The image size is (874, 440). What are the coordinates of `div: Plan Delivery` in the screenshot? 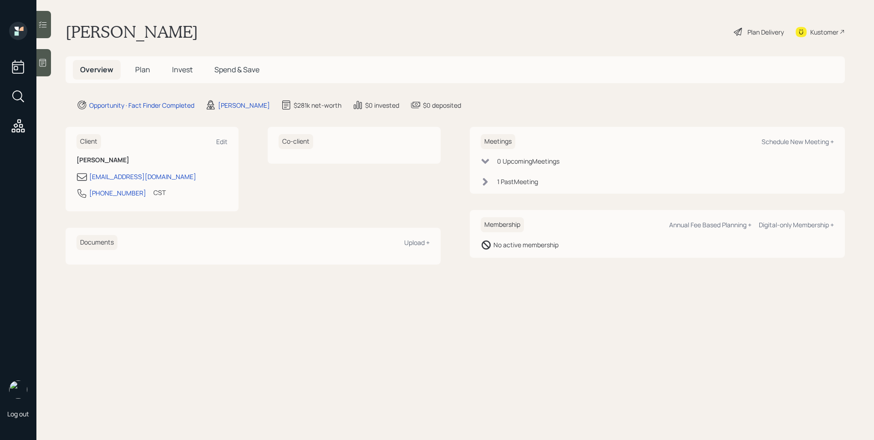 It's located at (765, 32).